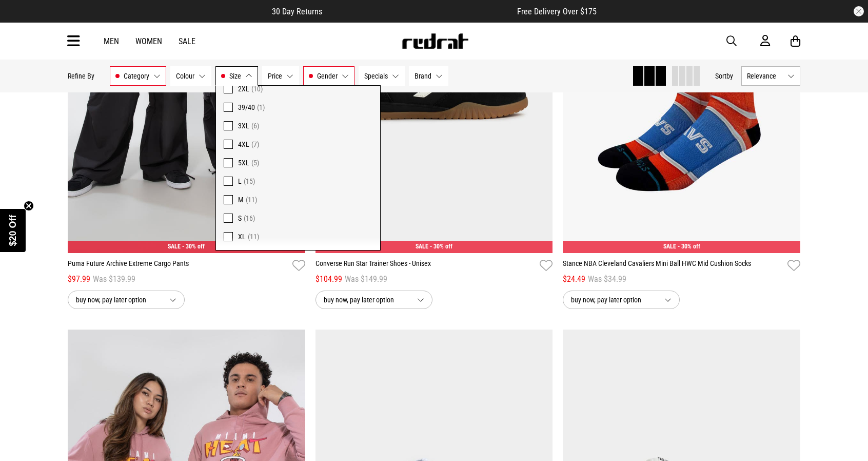  Describe the element at coordinates (241, 200) in the screenshot. I see `span: M` at that location.